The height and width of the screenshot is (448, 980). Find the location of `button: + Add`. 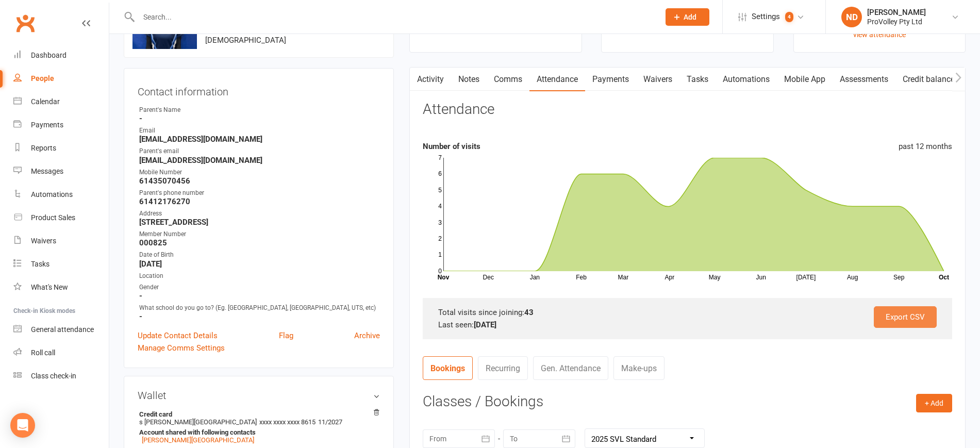

button: + Add is located at coordinates (934, 403).